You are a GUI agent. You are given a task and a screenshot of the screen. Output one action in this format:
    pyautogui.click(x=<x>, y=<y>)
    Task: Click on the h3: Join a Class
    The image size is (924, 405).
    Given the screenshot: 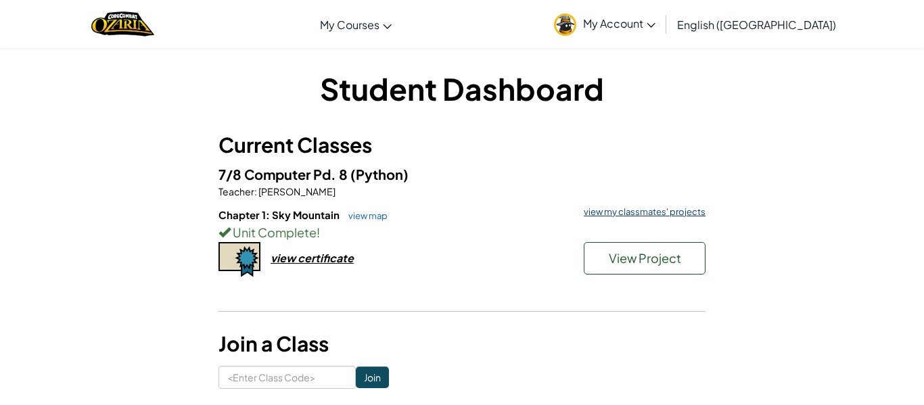 What is the action you would take?
    pyautogui.click(x=462, y=343)
    